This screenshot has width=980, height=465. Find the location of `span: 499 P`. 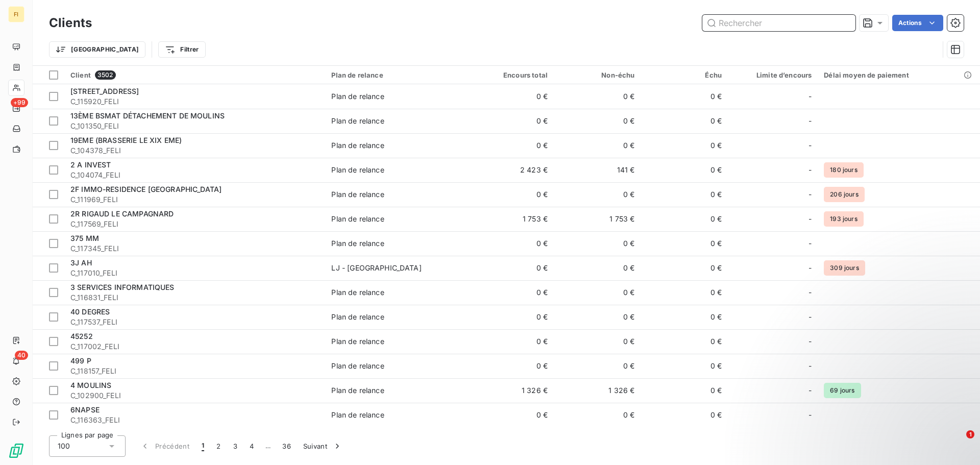

span: 499 P is located at coordinates (80, 361).